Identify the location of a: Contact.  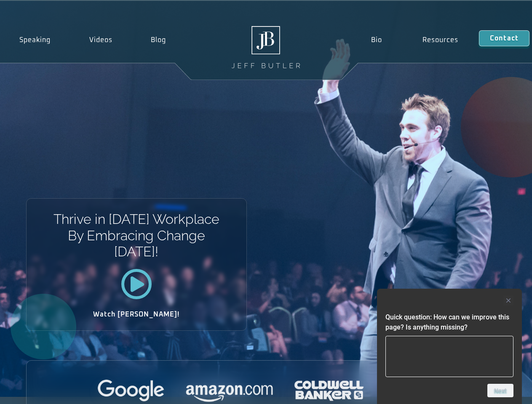
(504, 38).